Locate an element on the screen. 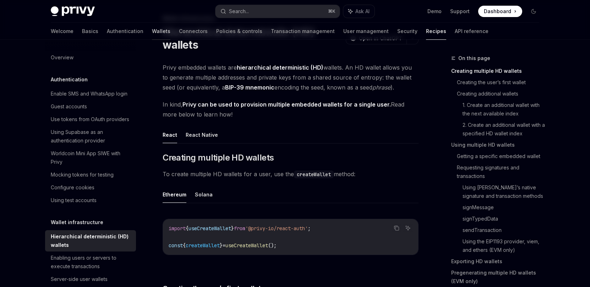  a: API reference is located at coordinates (471, 31).